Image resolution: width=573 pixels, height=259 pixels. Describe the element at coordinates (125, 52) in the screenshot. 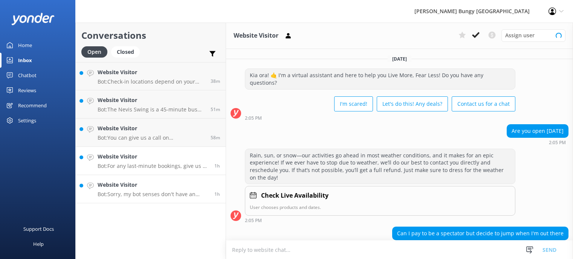

I see `div: Closed` at that location.